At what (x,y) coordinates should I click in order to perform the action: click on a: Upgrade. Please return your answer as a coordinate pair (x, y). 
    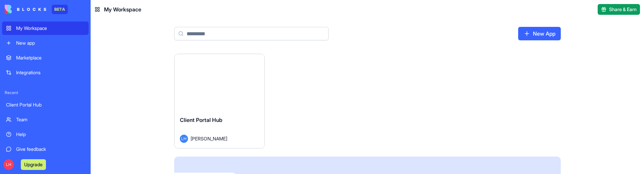
    Looking at the image, I should click on (33, 164).